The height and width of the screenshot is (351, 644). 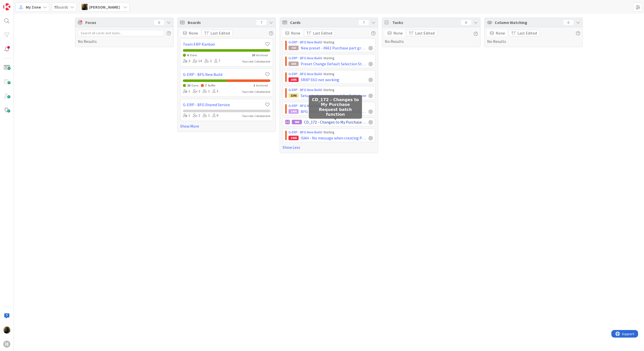 What do you see at coordinates (118, 22) in the screenshot?
I see `span: Focus` at bounding box center [118, 22].